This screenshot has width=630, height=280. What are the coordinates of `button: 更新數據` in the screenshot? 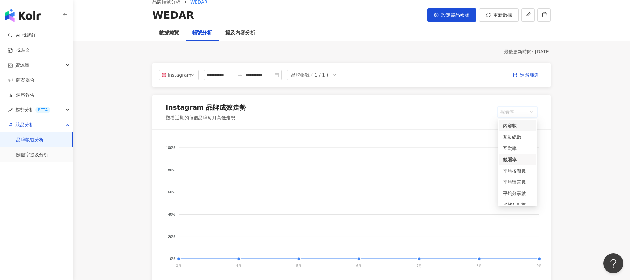 It's located at (499, 15).